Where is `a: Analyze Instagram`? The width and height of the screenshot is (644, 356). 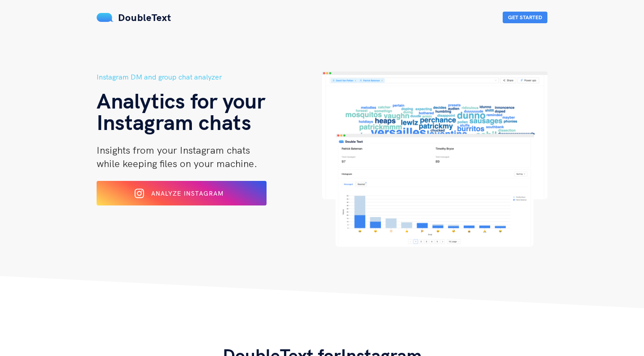 a: Analyze Instagram is located at coordinates (181, 197).